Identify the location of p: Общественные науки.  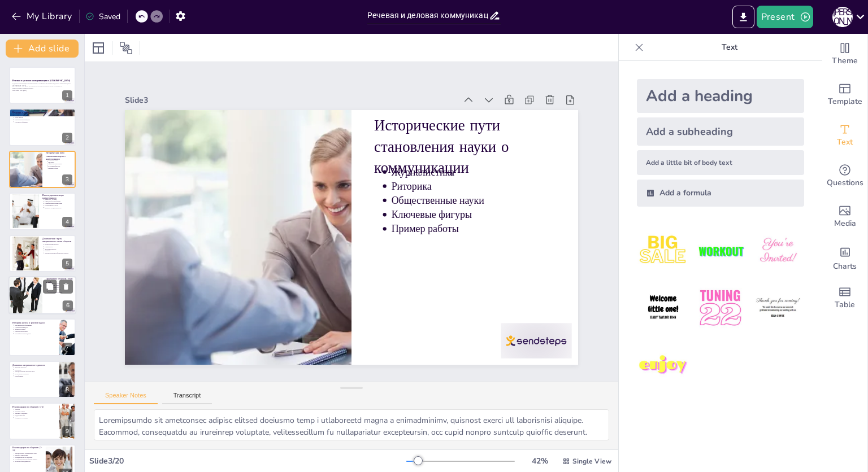
(60, 164).